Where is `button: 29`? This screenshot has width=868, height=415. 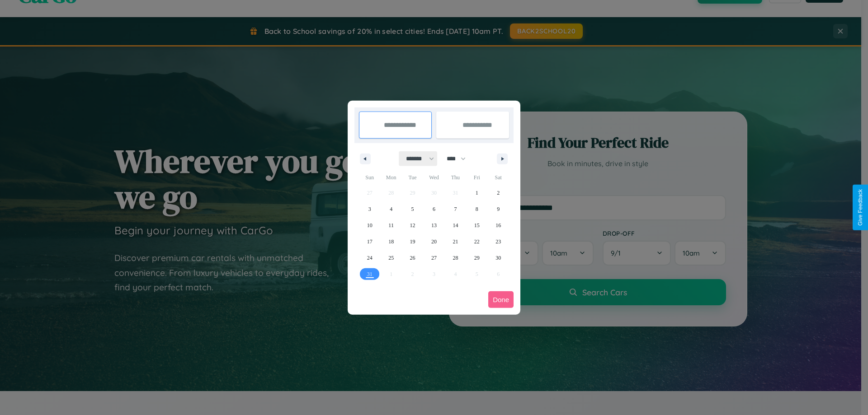 button: 29 is located at coordinates (476, 258).